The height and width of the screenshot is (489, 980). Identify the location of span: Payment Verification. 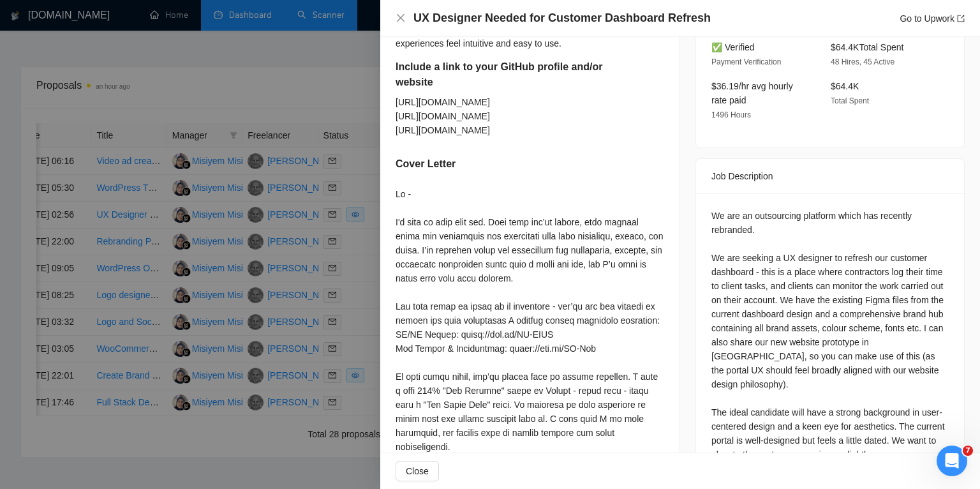
(746, 62).